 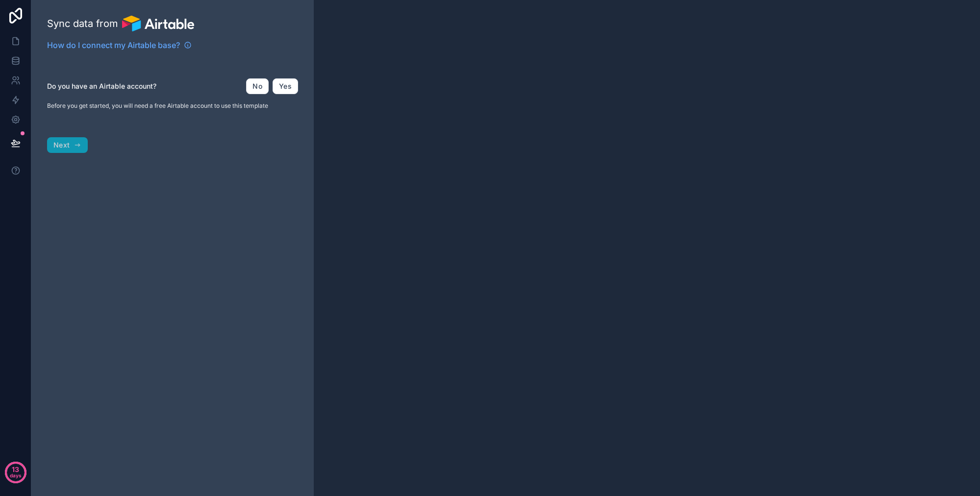 What do you see at coordinates (101, 86) in the screenshot?
I see `label: Do you have an Airtable account?` at bounding box center [101, 86].